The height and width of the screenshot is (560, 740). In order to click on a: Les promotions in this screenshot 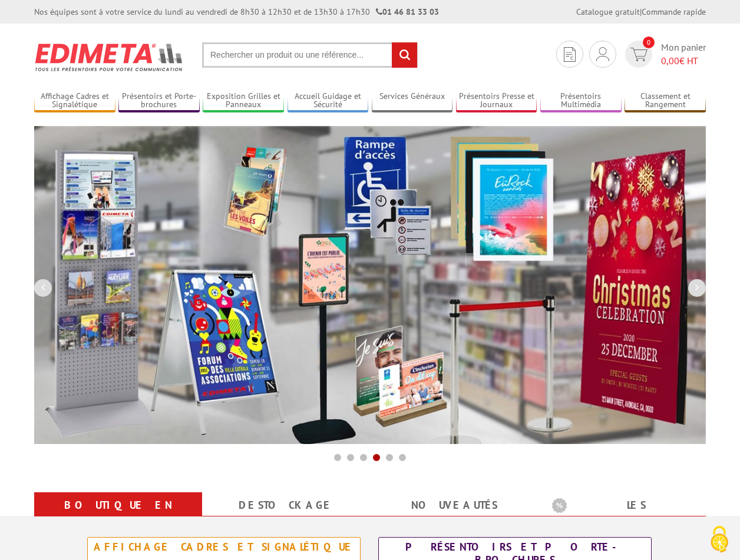, I will do `click(622, 516)`.